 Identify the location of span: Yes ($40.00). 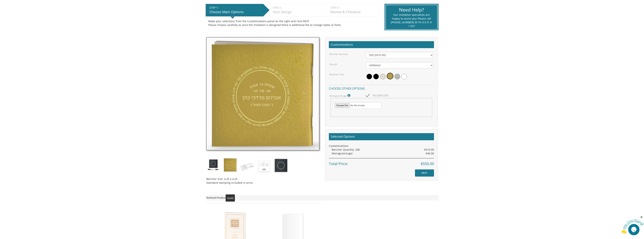
(377, 95).